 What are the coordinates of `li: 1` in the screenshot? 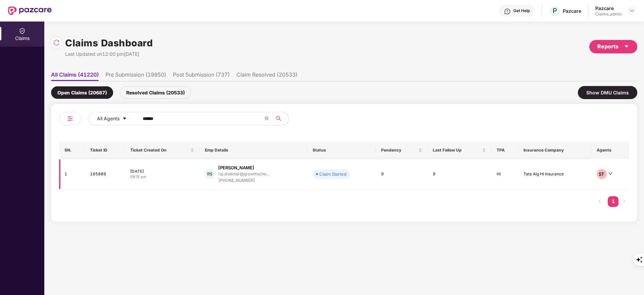 It's located at (613, 201).